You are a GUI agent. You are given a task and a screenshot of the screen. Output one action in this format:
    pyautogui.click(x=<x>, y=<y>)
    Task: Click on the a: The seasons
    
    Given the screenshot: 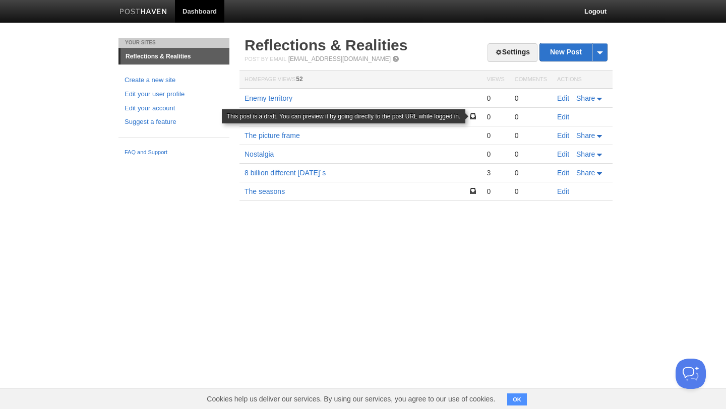 What is the action you would take?
    pyautogui.click(x=265, y=192)
    